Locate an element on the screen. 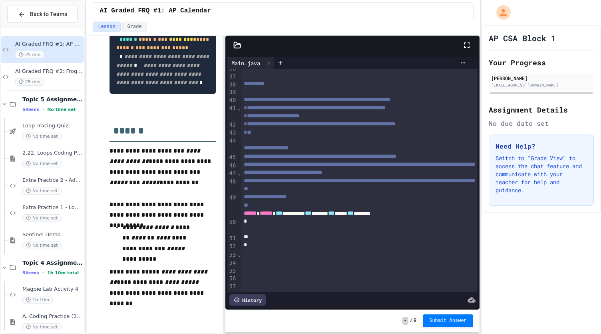  span: Topic 4 Assignments is located at coordinates (52, 262).